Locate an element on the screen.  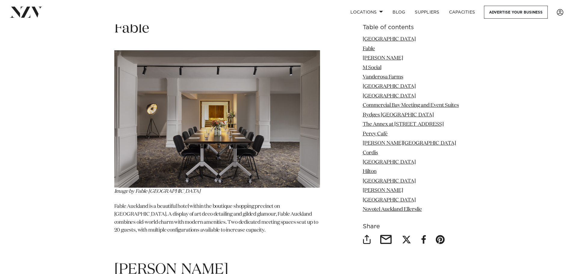
img: nzv-logo.png is located at coordinates (26, 12).